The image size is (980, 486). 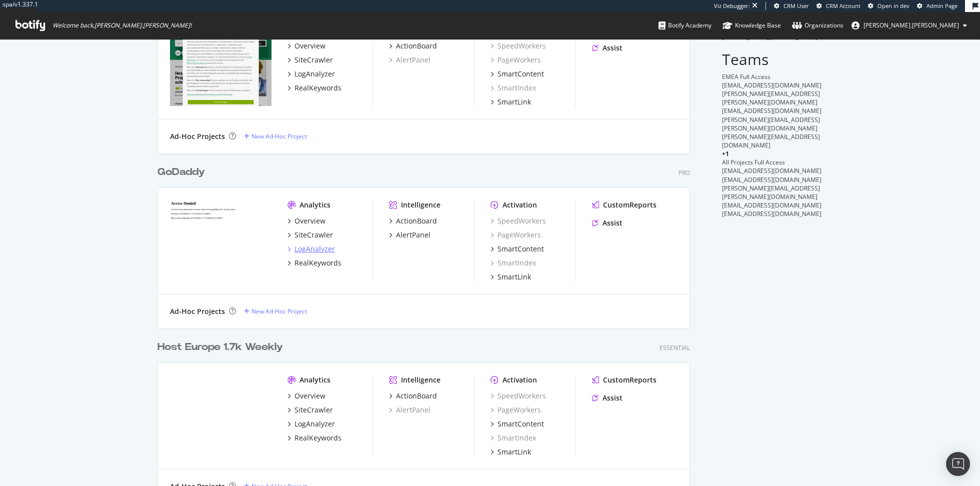 What do you see at coordinates (818, 26) in the screenshot?
I see `div: Organizations` at bounding box center [818, 26].